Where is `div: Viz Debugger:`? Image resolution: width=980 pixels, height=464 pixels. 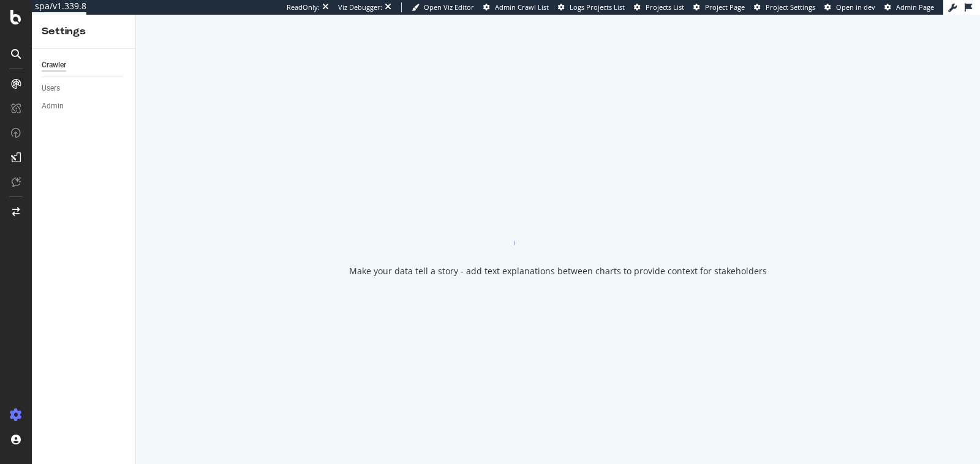 div: Viz Debugger: is located at coordinates (360, 7).